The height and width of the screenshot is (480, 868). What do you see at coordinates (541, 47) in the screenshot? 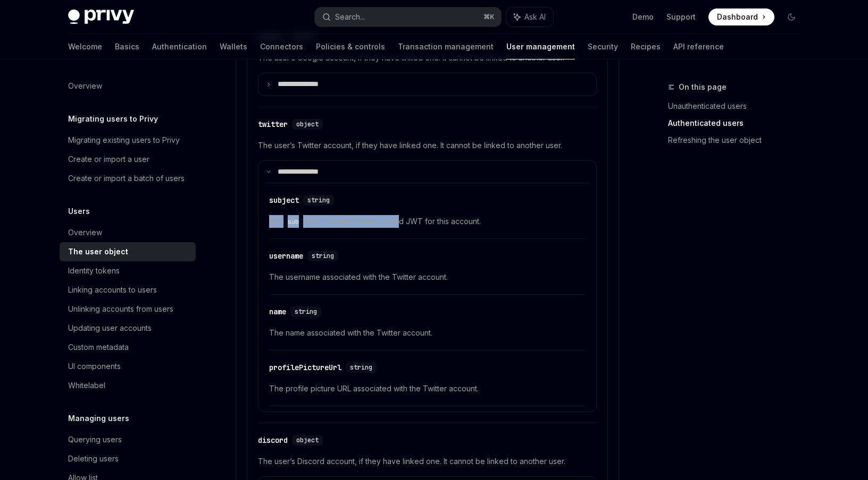
I see `a: User management` at bounding box center [541, 47].